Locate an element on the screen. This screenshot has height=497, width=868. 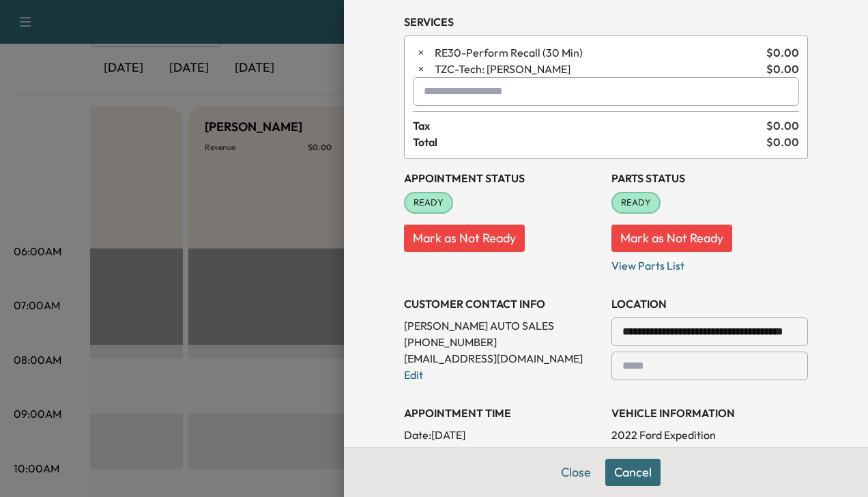
span: Perform Recall (30 Min) is located at coordinates (597, 52).